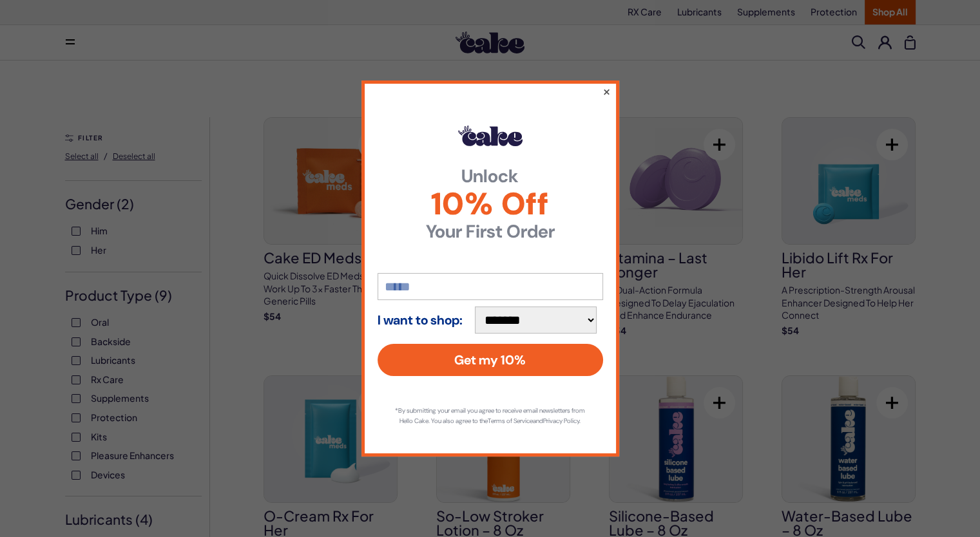 Image resolution: width=980 pixels, height=537 pixels. Describe the element at coordinates (490, 232) in the screenshot. I see `strong: Your First Order` at that location.